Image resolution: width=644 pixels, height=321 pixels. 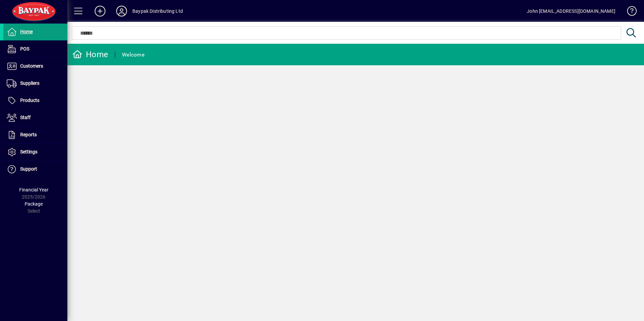 I want to click on span: Products, so click(x=30, y=100).